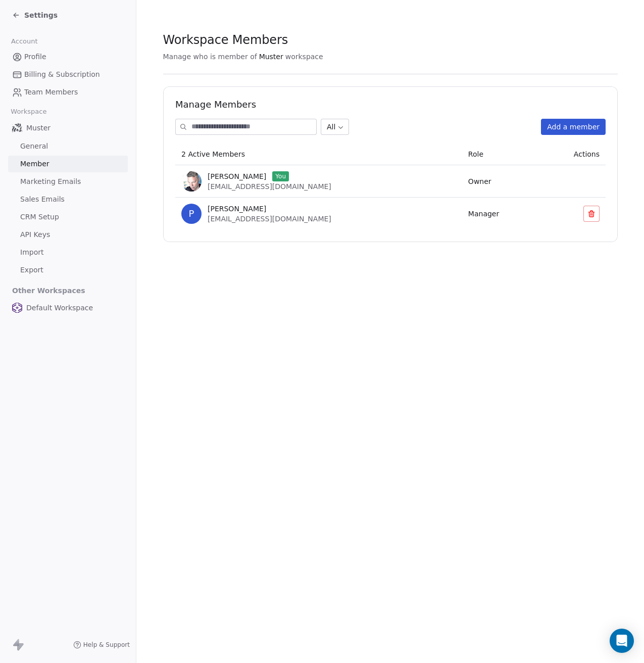 This screenshot has height=663, width=644. What do you see at coordinates (67, 217) in the screenshot?
I see `a: CRM Setup` at bounding box center [67, 217].